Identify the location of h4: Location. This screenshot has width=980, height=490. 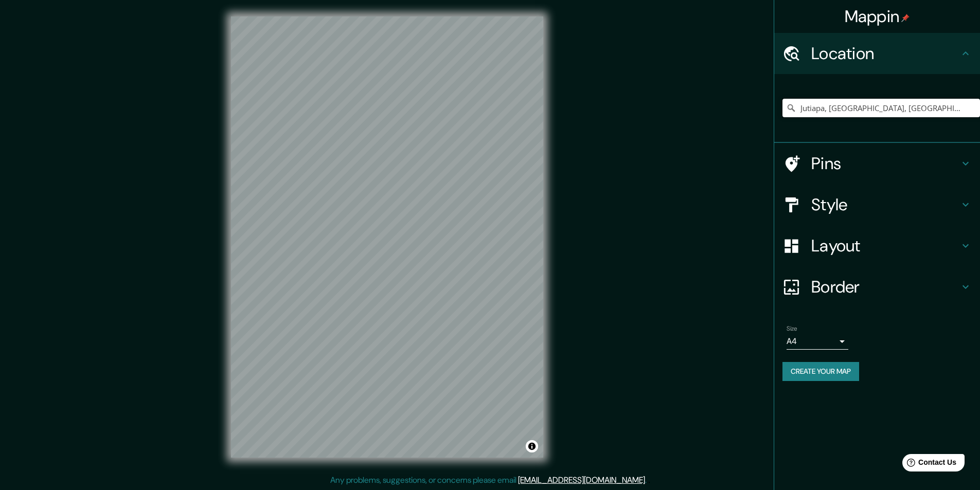
(885, 54).